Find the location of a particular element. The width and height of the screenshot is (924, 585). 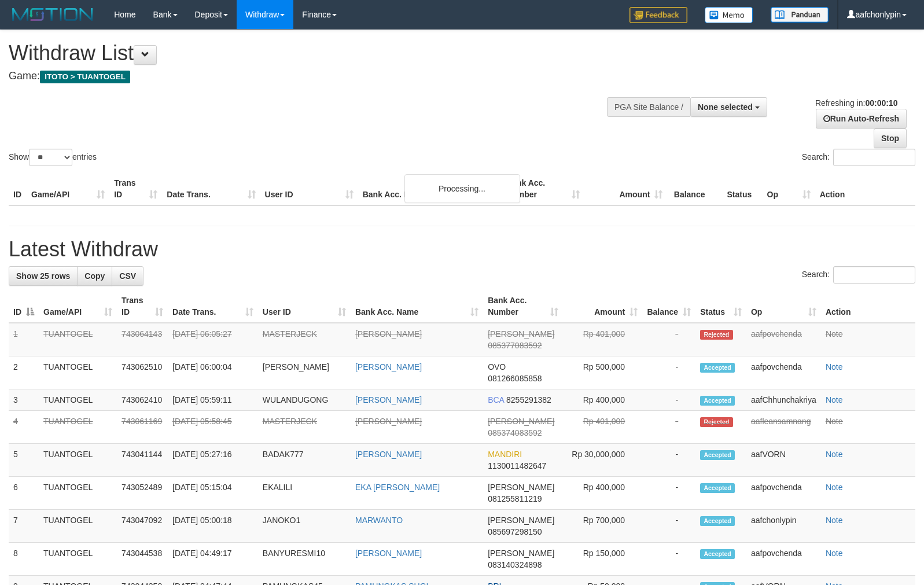

th: Trans ID is located at coordinates (136, 188).